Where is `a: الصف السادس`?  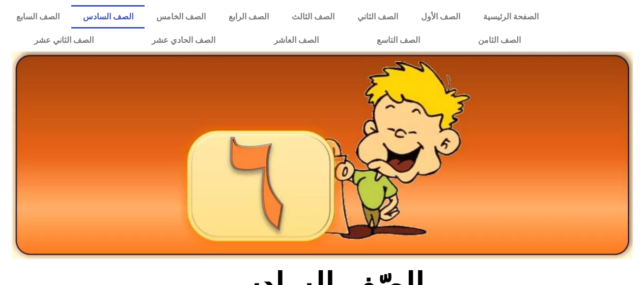
a: الصف السادس is located at coordinates (108, 16).